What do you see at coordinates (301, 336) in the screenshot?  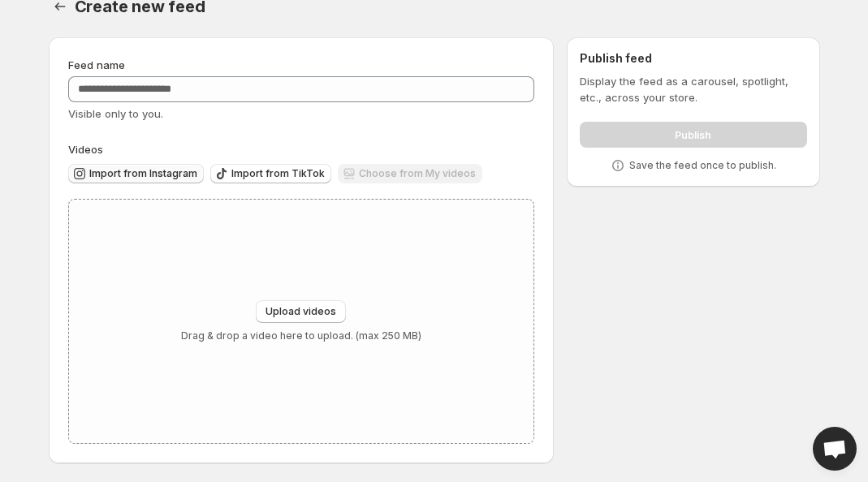 I see `p: Drag & drop a video here to upload. (max 250 MB)` at bounding box center [301, 336].